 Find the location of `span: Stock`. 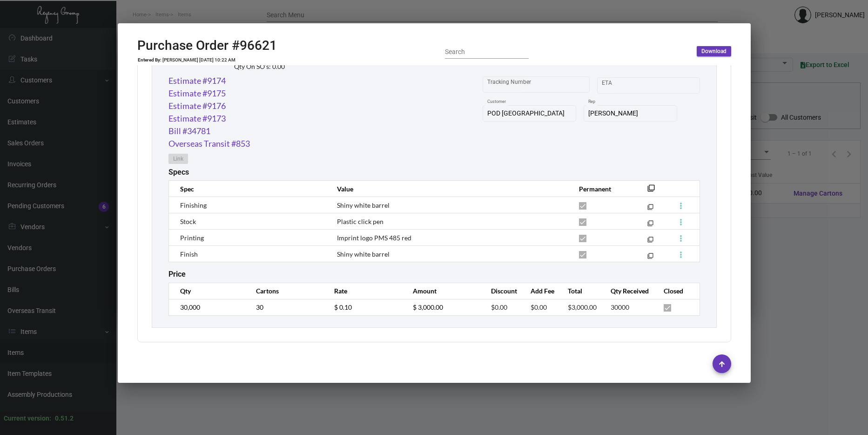

span: Stock is located at coordinates (188, 221).